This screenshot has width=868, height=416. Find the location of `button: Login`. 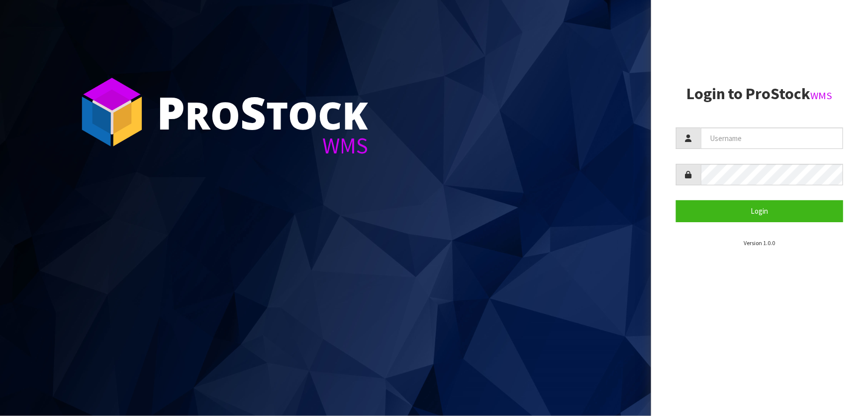

button: Login is located at coordinates (760, 211).